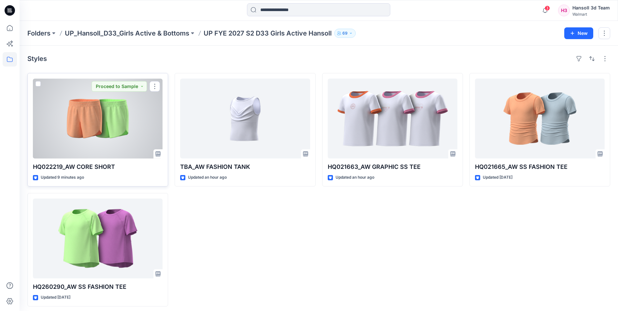 The image size is (618, 311). What do you see at coordinates (345, 33) in the screenshot?
I see `button: 69` at bounding box center [345, 33].